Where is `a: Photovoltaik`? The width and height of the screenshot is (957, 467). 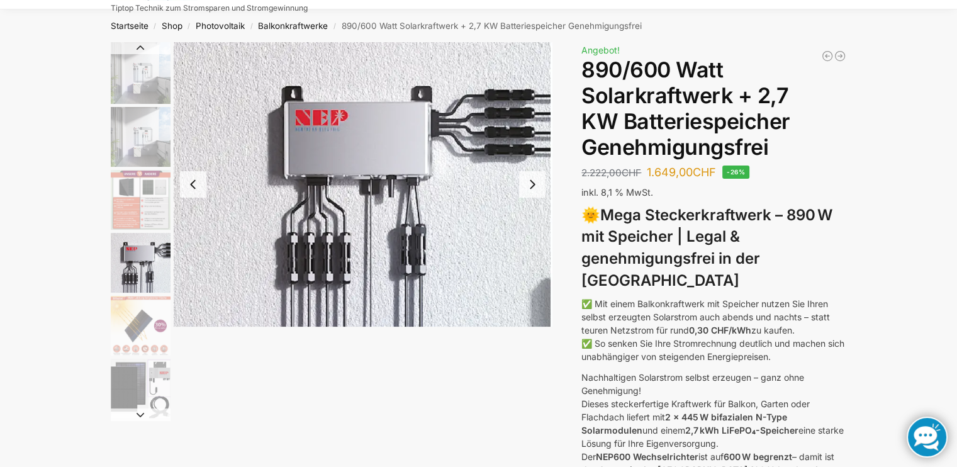 a: Photovoltaik is located at coordinates (220, 26).